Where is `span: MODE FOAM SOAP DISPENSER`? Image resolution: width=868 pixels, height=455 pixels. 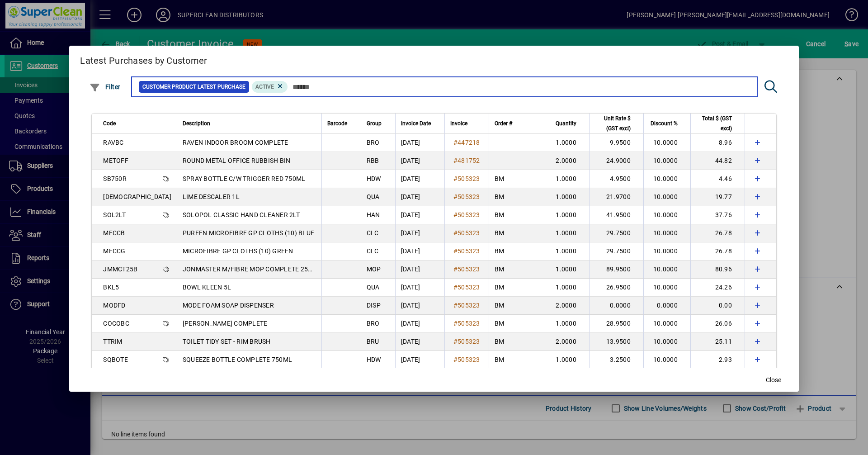
span: MODE FOAM SOAP DISPENSER is located at coordinates (229, 306).